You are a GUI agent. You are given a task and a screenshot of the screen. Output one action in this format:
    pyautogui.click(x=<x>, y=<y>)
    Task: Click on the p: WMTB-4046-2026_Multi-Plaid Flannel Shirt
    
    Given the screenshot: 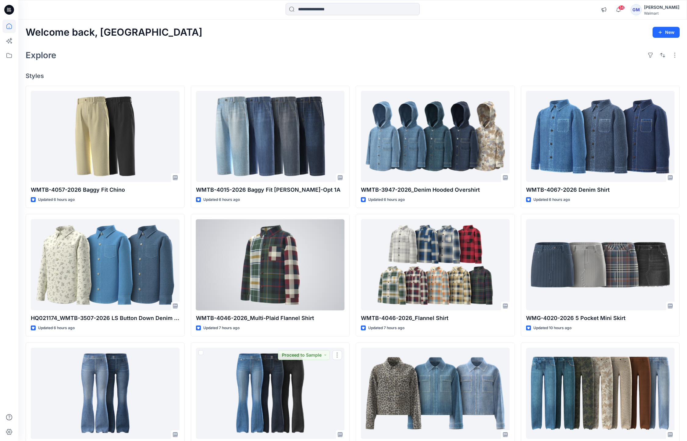 What is the action you would take?
    pyautogui.click(x=270, y=318)
    